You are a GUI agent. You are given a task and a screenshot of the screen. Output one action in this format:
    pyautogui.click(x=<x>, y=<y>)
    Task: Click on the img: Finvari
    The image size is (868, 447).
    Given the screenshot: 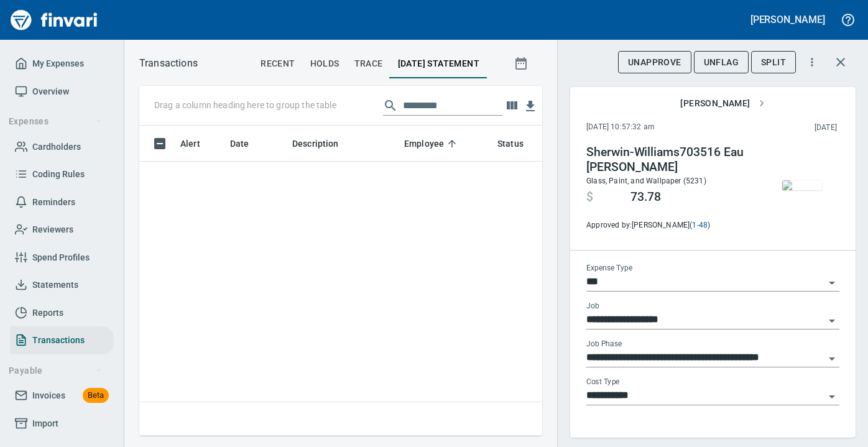 What is the action you would take?
    pyautogui.click(x=54, y=20)
    